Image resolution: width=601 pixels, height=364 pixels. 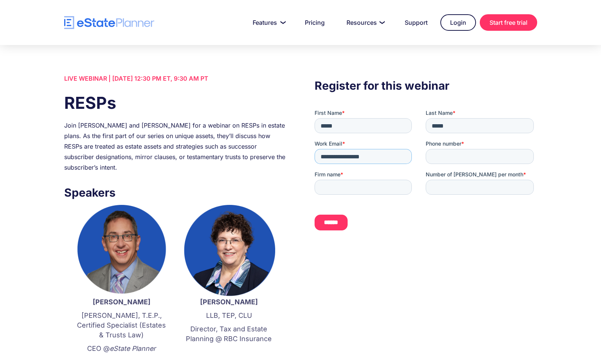 What do you see at coordinates (267, 22) in the screenshot?
I see `a: Features` at bounding box center [267, 22].